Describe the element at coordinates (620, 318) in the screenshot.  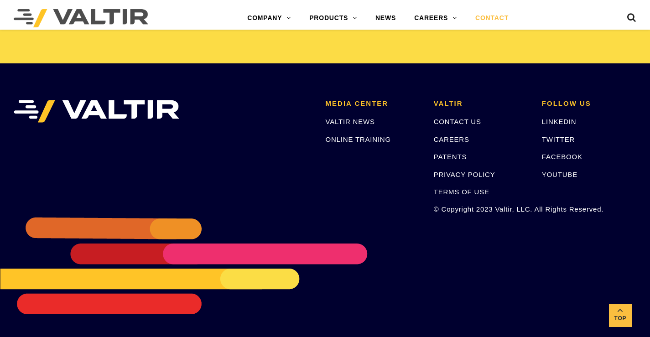
I see `span: Top` at that location.